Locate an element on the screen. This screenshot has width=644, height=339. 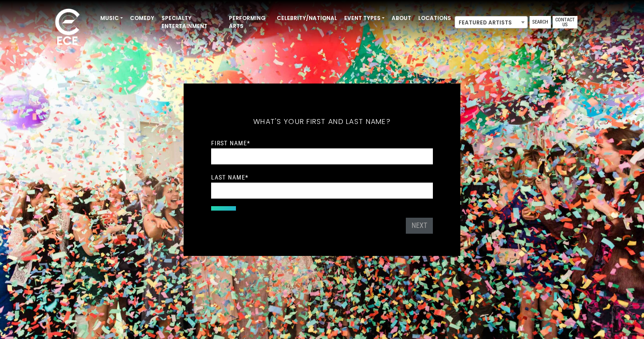
a: Music is located at coordinates (111, 18).